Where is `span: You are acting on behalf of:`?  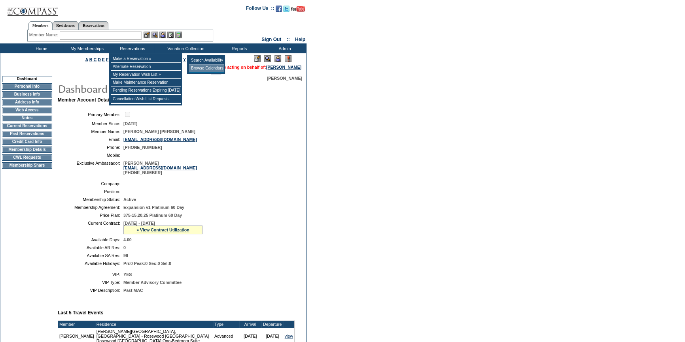
span: You are acting on behalf of: is located at coordinates (256, 67).